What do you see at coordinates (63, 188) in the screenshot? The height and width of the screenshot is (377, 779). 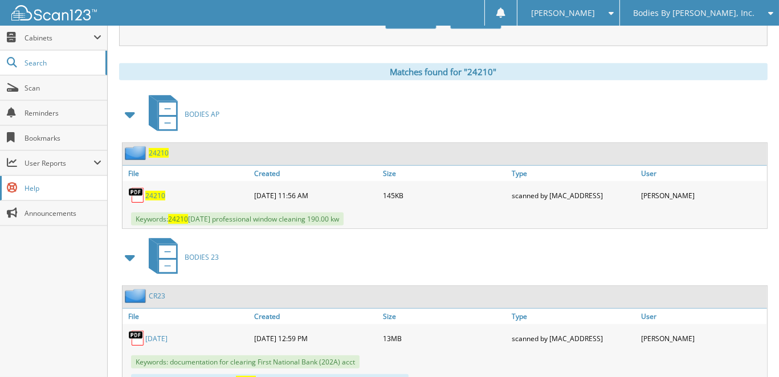 I see `span: Help` at bounding box center [63, 188].